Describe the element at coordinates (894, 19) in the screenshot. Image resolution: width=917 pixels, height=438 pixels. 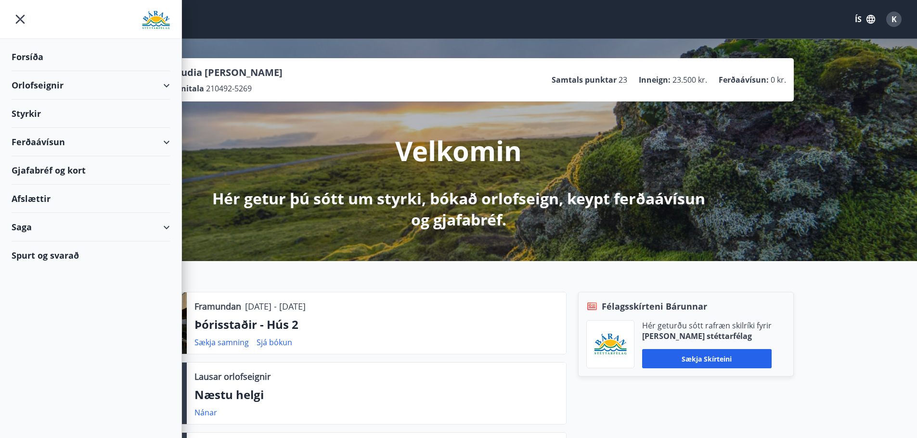
I see `span: K` at that location.